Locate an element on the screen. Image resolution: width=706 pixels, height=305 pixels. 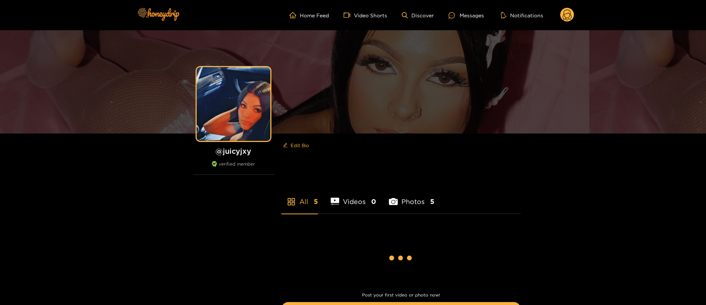
span: video-camera is located at coordinates (349, 15).